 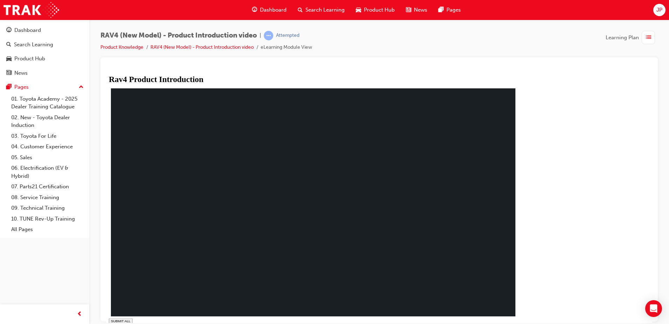 What do you see at coordinates (202, 47) in the screenshot?
I see `a: RAV4 (New Model) - Product Introduction video` at bounding box center [202, 47].